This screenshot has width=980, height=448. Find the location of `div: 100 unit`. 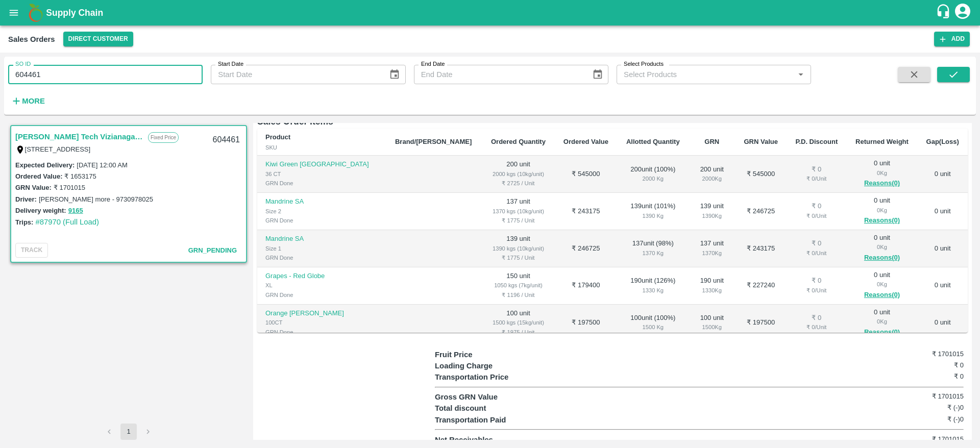

div: 100 unit is located at coordinates (711, 322).